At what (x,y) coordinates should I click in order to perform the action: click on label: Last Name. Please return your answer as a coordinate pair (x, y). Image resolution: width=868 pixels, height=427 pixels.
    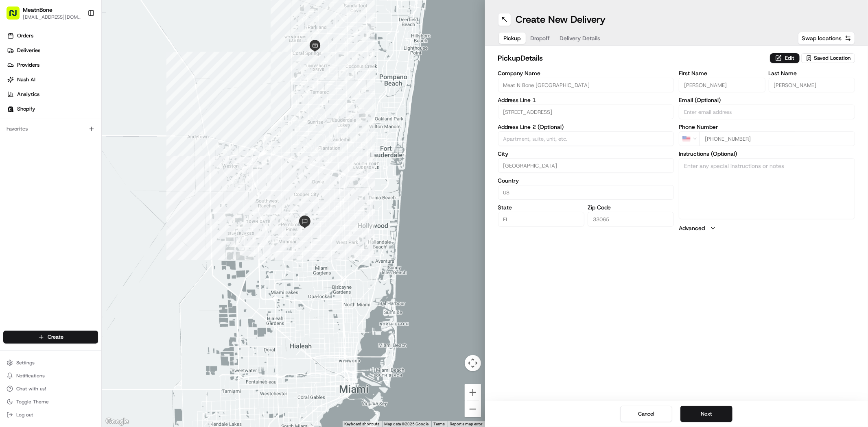
    Looking at the image, I should click on (812, 73).